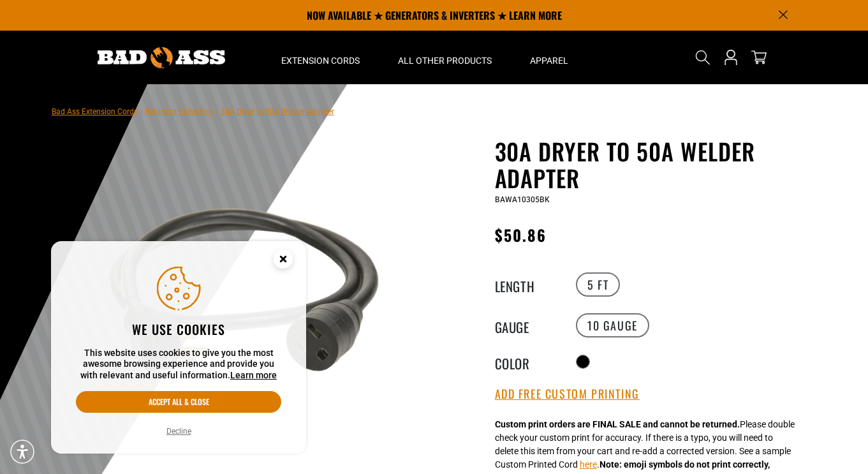 This screenshot has width=868, height=474. I want to click on summary: All Other Products, so click(445, 57).